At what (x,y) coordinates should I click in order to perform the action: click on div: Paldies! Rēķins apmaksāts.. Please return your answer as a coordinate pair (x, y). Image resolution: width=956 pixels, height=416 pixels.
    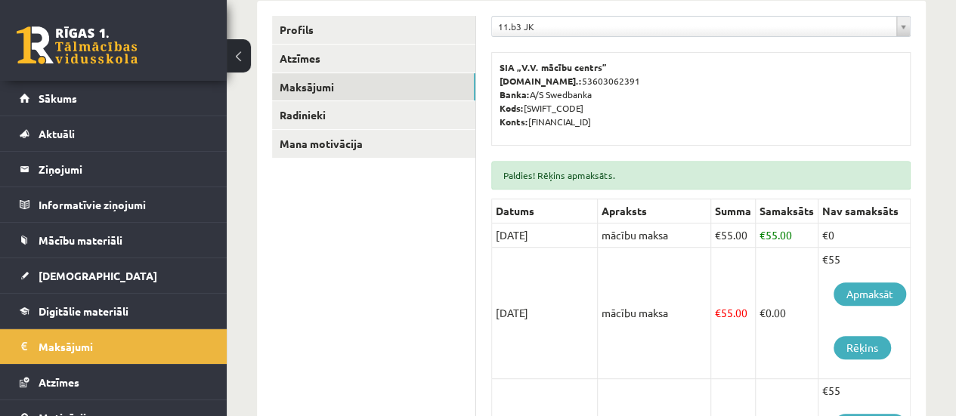
    Looking at the image, I should click on (700, 175).